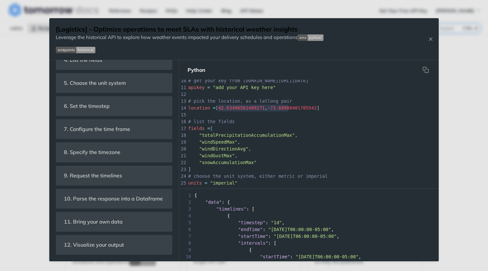 Image resolution: width=488 pixels, height=271 pixels. Describe the element at coordinates (276, 222) in the screenshot. I see `span: "1d"` at that location.